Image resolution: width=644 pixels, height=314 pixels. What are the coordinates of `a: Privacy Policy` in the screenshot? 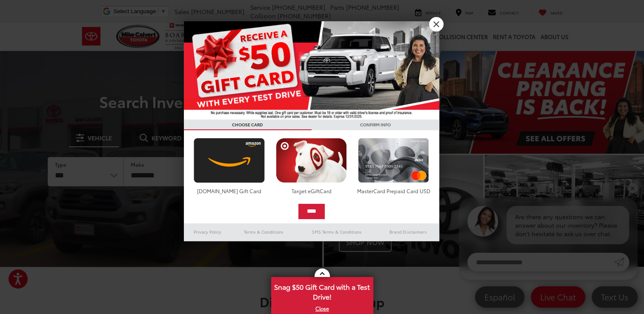 It's located at (208, 232).